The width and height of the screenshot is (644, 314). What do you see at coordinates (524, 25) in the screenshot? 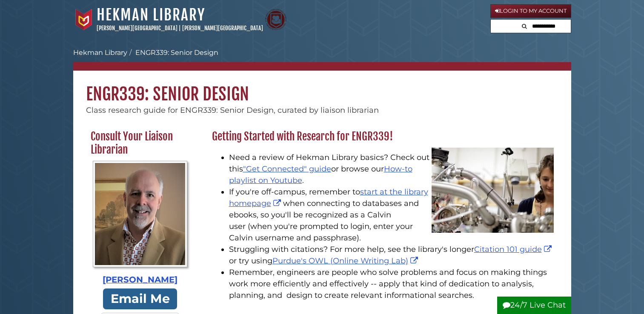
I see `button: Search` at bounding box center [524, 25].